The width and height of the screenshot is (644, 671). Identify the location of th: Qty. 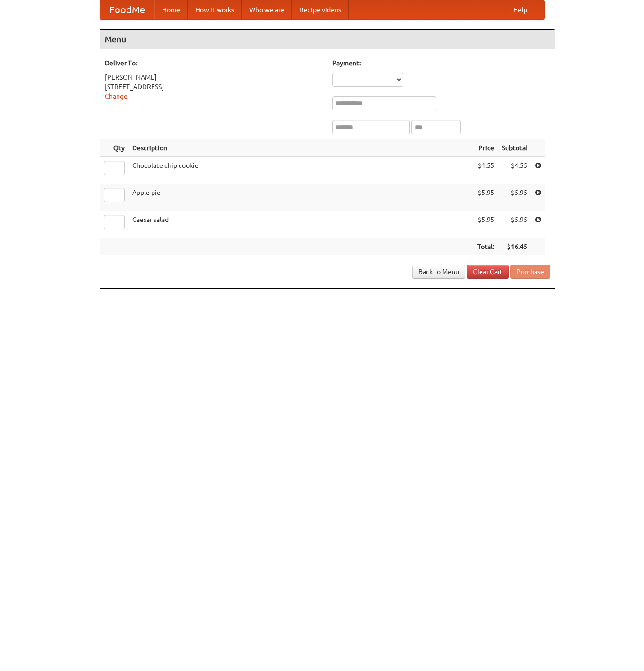
(114, 148).